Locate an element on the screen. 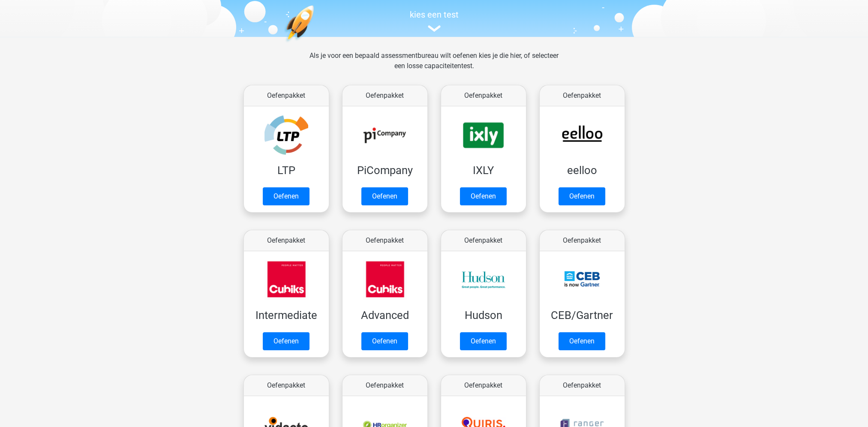 The image size is (868, 427). a: kies een test is located at coordinates (434, 21).